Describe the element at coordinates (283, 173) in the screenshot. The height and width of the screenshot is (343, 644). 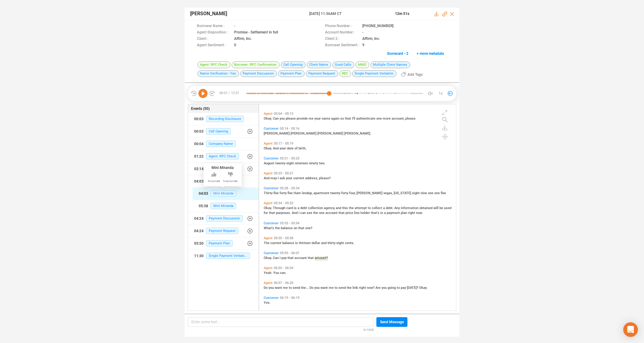
I see `span: 05:23 - 05:27` at that location.